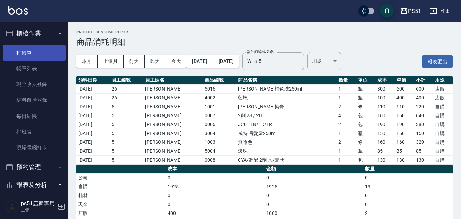  What do you see at coordinates (220, 142) in the screenshot?
I see `td: 1003` at bounding box center [220, 142].